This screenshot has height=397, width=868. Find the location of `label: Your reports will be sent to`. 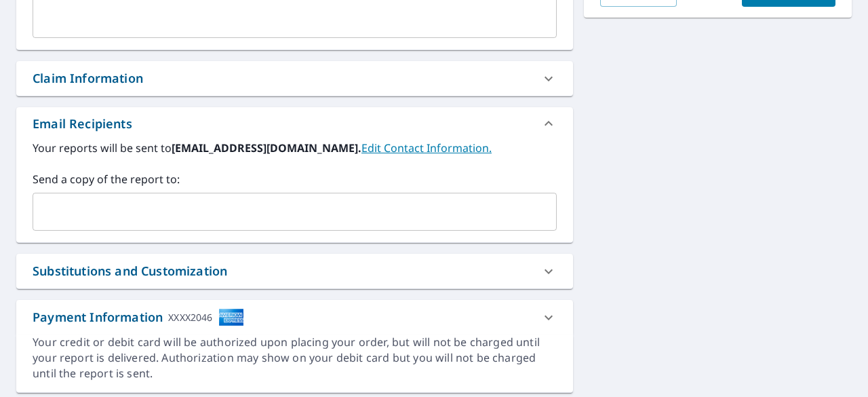

label: Your reports will be sent to is located at coordinates (294, 148).